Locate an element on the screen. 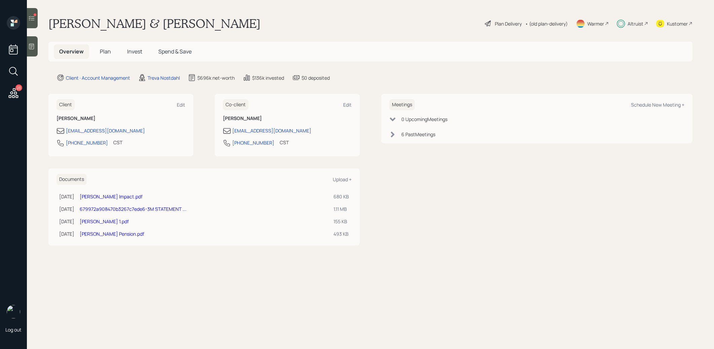 The image size is (714, 349). div: 6 Past Meeting s is located at coordinates (418, 134).